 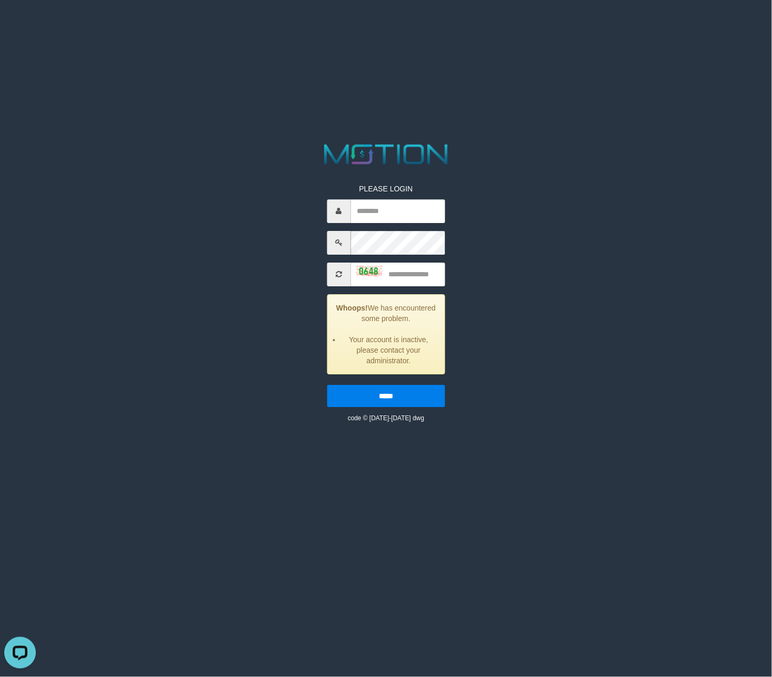 What do you see at coordinates (386, 334) in the screenshot?
I see `div: We has encountered some problem.` at bounding box center [386, 334].